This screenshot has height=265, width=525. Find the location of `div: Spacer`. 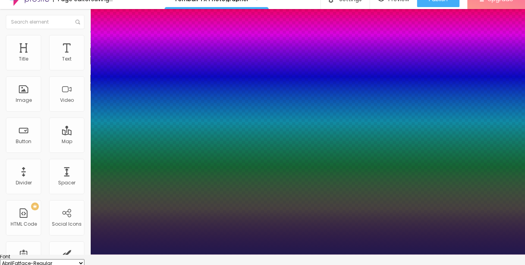

div: Spacer is located at coordinates (67, 183).